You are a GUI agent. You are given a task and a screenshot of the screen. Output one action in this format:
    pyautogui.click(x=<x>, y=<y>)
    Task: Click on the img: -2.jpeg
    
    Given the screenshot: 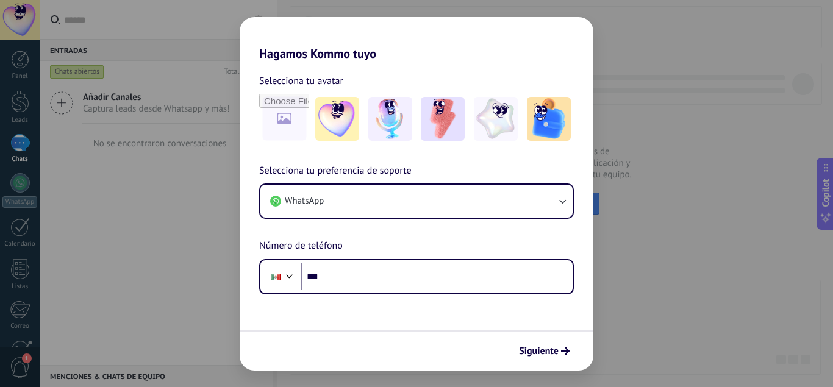 What is the action you would take?
    pyautogui.click(x=390, y=119)
    